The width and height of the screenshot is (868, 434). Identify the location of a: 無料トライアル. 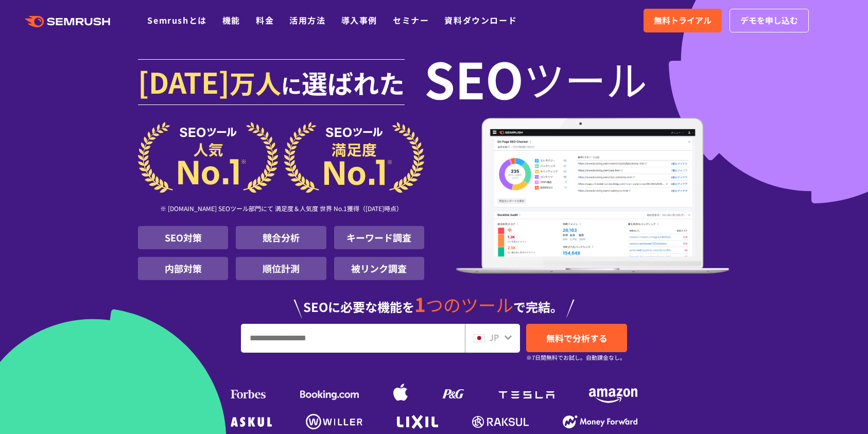
(683, 21).